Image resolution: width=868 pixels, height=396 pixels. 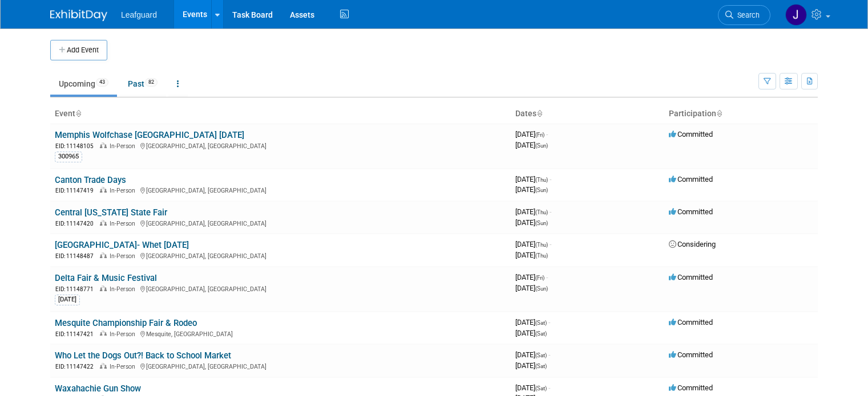 I want to click on a: Delta Fair & Music Festival, so click(x=105, y=279).